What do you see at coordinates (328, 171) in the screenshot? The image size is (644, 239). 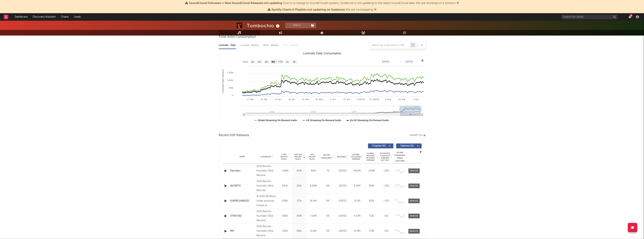 I see `div: 73` at bounding box center [328, 171].